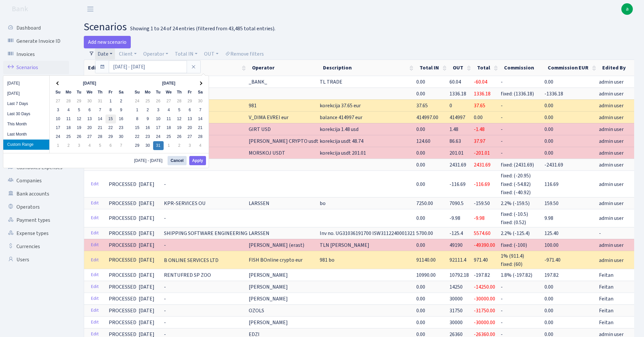  I want to click on th: Commission, so click(522, 68).